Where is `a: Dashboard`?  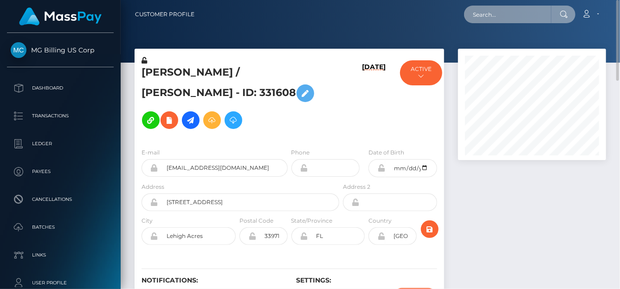
a: Dashboard is located at coordinates (60, 88).